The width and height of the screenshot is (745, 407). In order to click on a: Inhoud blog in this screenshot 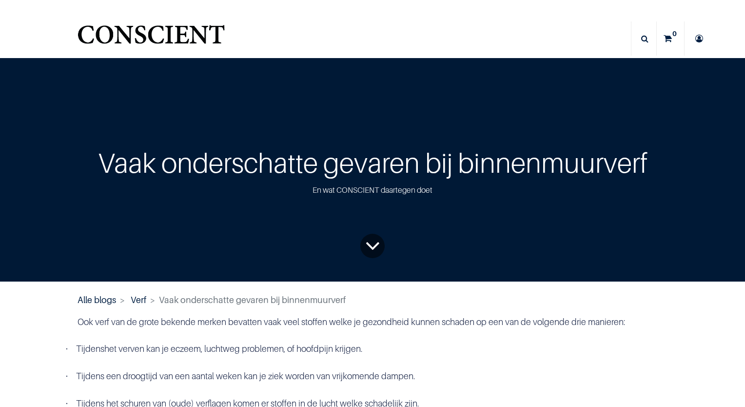, I will do `click(373, 246)`.